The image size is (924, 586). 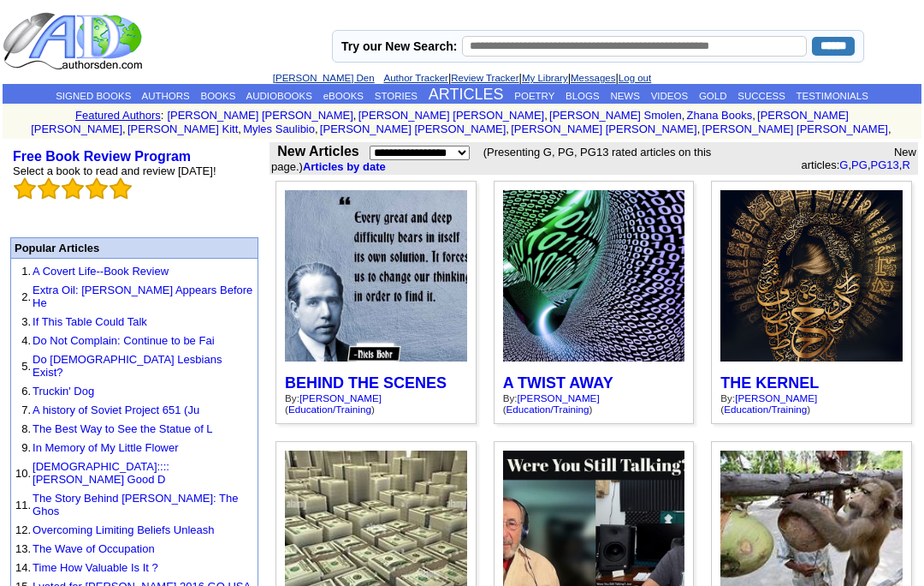 I want to click on a: Time How Valuable Is It ?, so click(x=95, y=567).